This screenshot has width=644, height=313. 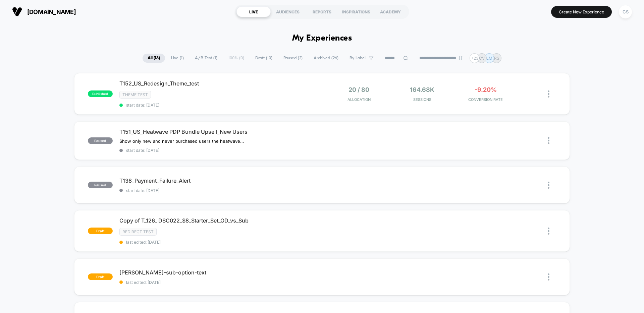 What do you see at coordinates (154, 58) in the screenshot?
I see `span: All ( 13 )` at bounding box center [154, 58].